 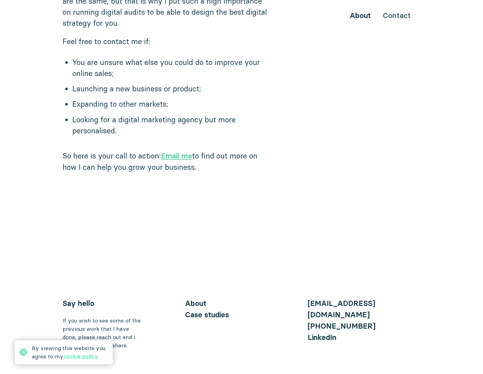 I want to click on li: Launching a new business or product;, so click(x=170, y=89).